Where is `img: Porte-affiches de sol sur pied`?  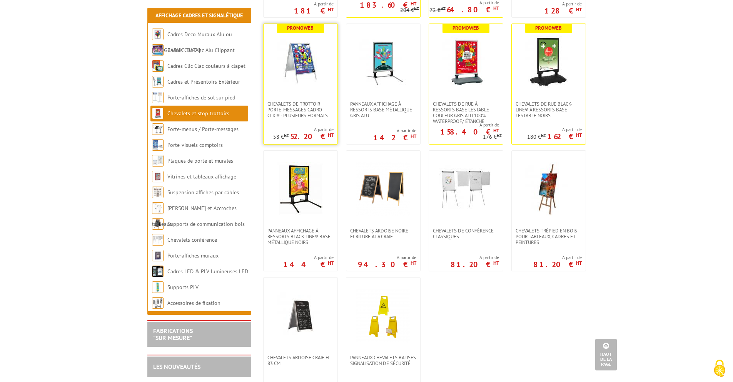
img: Porte-affiches de sol sur pied is located at coordinates (158, 97).